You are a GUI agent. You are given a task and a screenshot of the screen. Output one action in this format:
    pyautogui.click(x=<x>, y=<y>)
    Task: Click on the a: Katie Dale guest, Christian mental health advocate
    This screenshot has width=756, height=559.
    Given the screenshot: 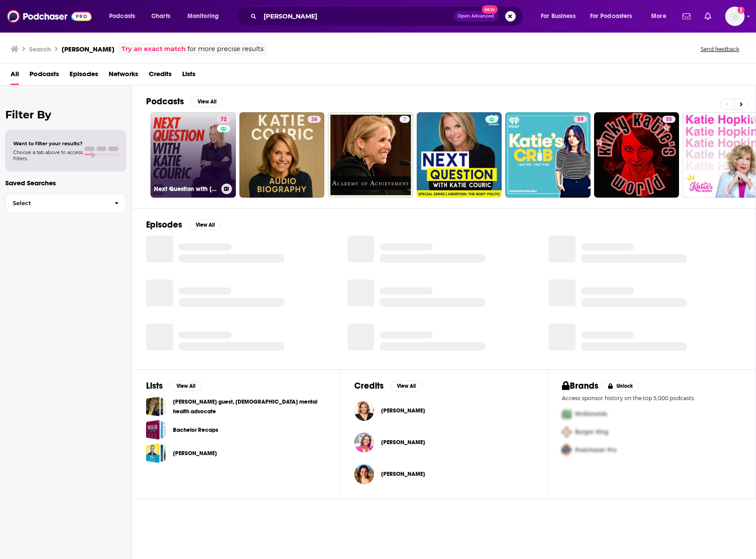 What is the action you would take?
    pyautogui.click(x=156, y=407)
    